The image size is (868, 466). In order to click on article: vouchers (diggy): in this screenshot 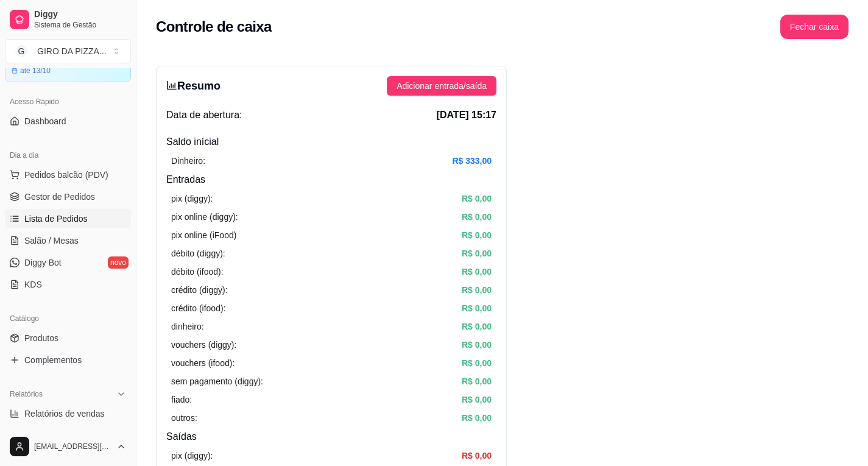, I will do `click(203, 345)`.